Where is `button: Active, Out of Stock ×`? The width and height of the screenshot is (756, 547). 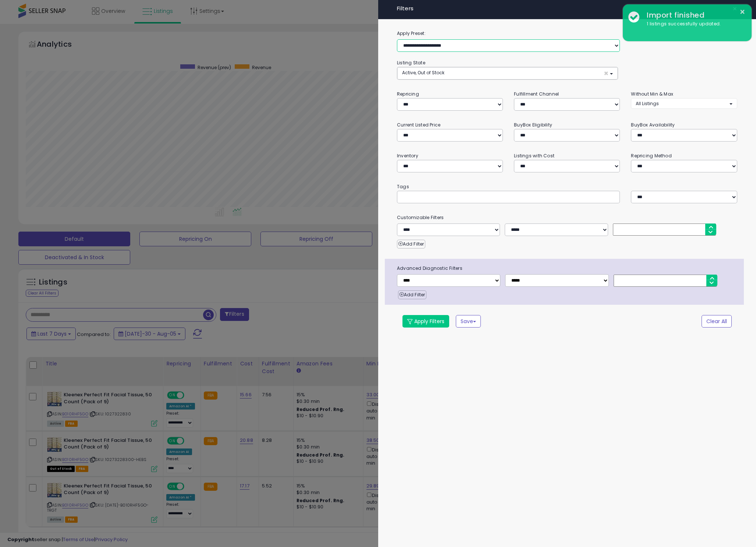
button: Active, Out of Stock × is located at coordinates (507, 73).